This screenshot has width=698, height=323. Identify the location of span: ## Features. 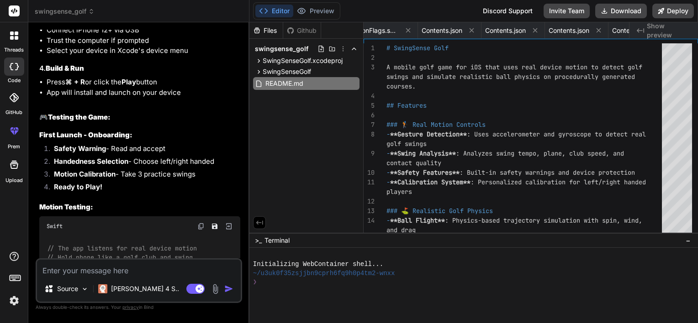
(406, 105).